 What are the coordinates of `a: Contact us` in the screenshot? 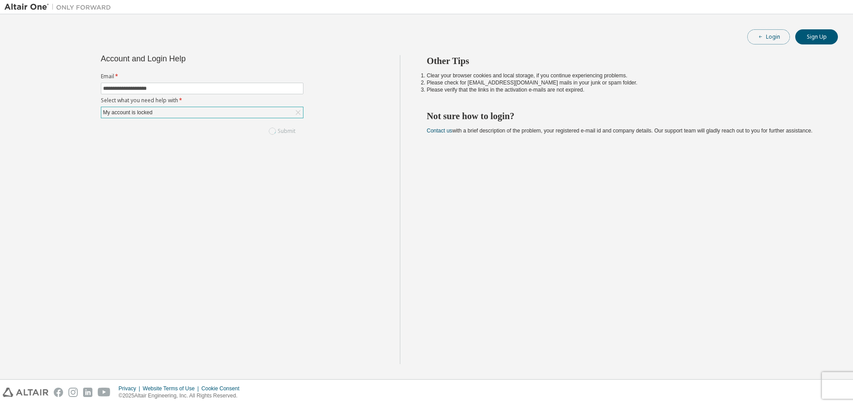 It's located at (439, 131).